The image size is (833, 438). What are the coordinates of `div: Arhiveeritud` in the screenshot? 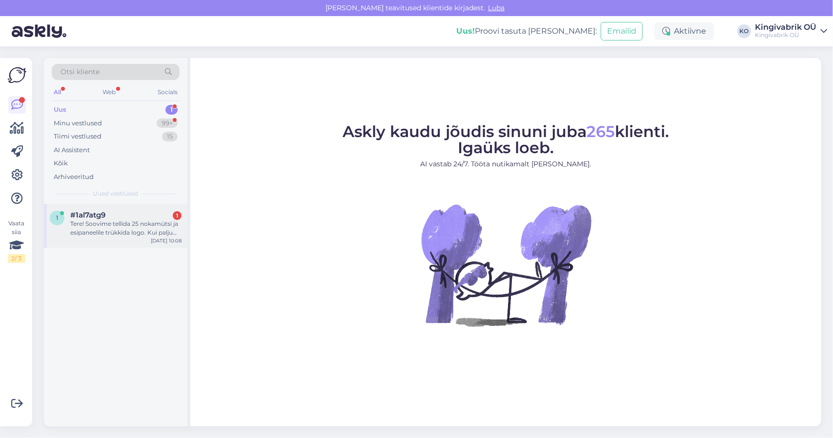 It's located at (74, 177).